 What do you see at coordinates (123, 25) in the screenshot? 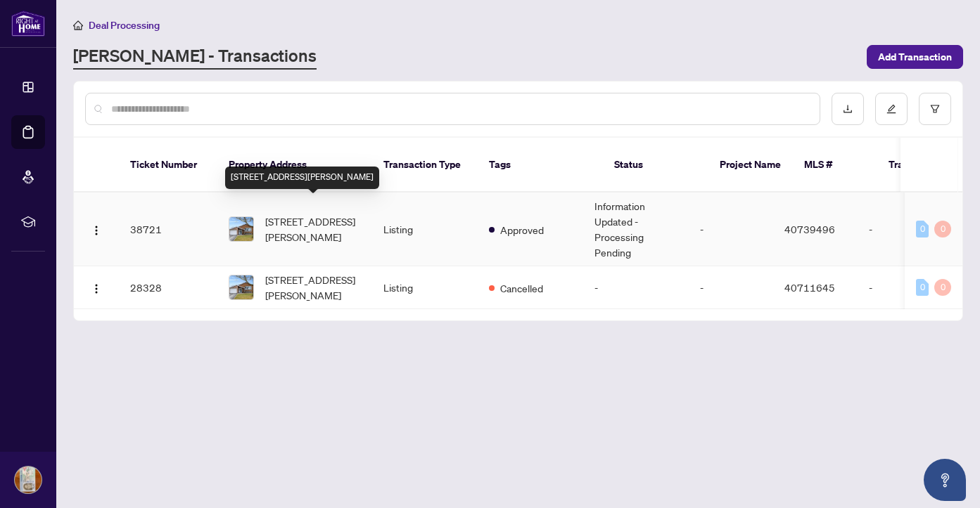
I see `span: Deal Processing` at bounding box center [123, 25].